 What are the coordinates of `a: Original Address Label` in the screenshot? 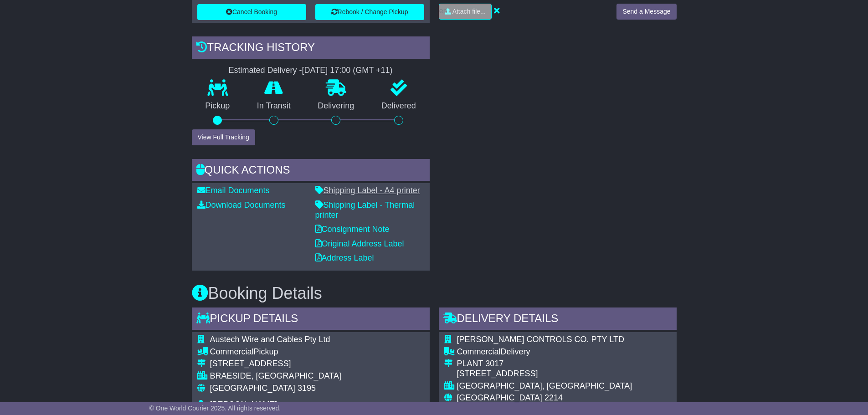 It's located at (360, 244).